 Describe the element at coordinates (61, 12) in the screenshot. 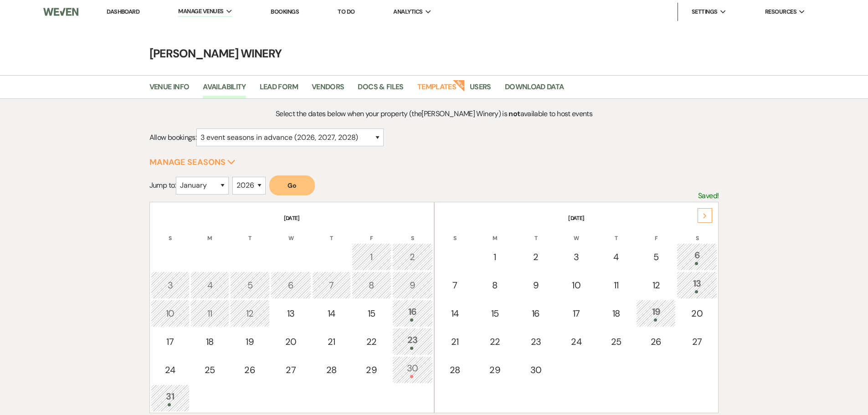

I see `img: Weven Logo` at that location.